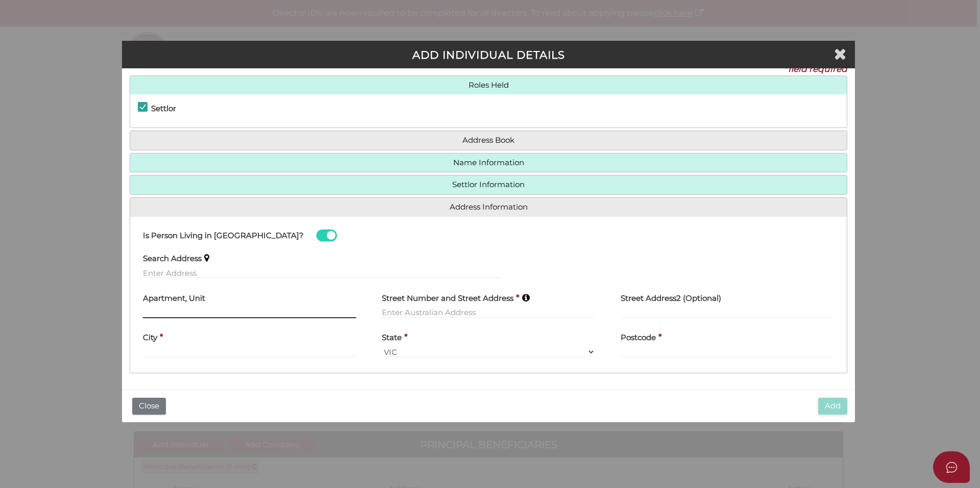  Describe the element at coordinates (488, 313) in the screenshot. I see `input: Enter Australian Address` at that location.